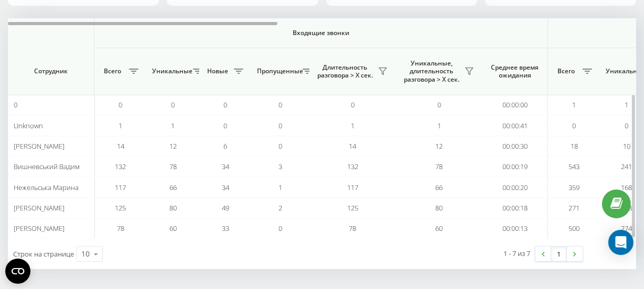  Describe the element at coordinates (218, 71) in the screenshot. I see `span: Новые` at that location.